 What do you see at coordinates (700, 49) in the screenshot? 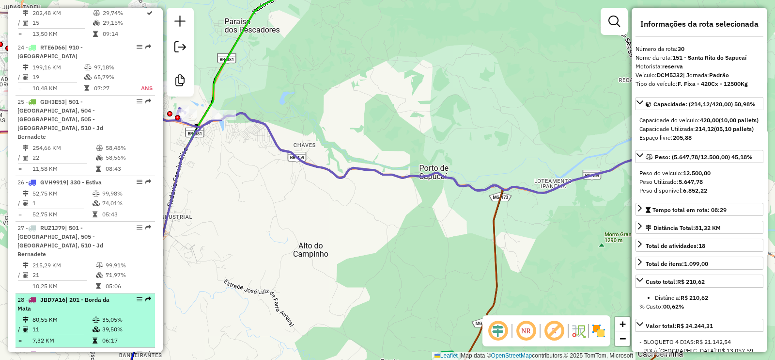
I see `div: Número da rota:` at bounding box center [700, 49].